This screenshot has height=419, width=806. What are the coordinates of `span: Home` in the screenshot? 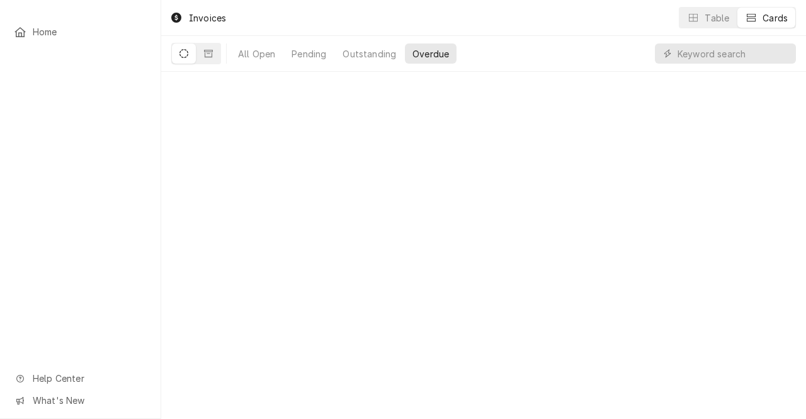 It's located at (89, 31).